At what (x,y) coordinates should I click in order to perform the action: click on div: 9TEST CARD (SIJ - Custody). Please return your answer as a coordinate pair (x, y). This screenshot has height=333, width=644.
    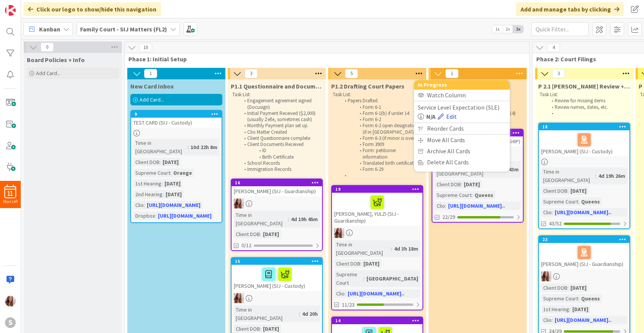
    Looking at the image, I should click on (176, 119).